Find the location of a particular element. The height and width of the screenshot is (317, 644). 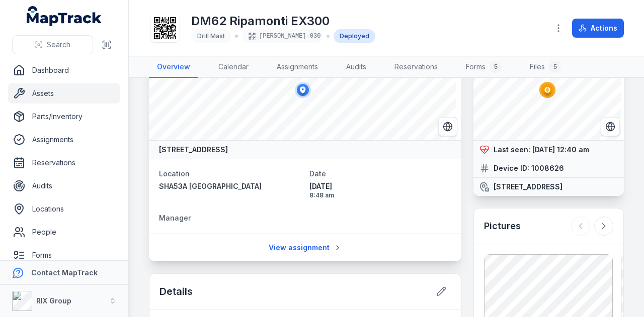

a: Forms5 is located at coordinates (484, 68).